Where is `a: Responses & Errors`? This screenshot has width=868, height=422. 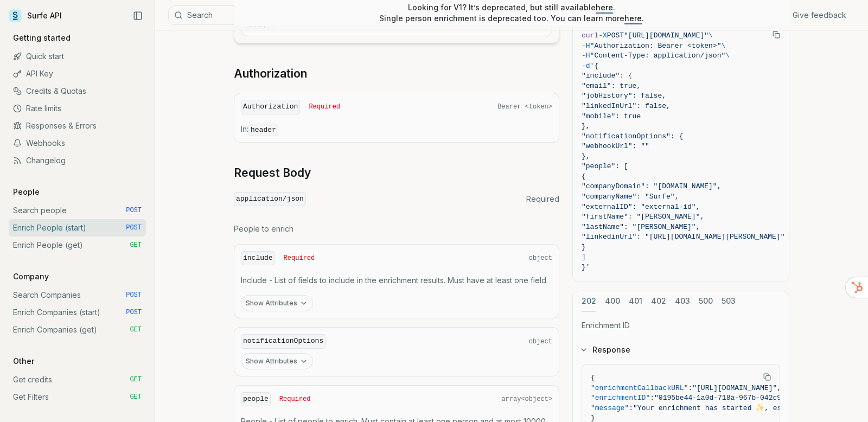 a: Responses & Errors is located at coordinates (77, 126).